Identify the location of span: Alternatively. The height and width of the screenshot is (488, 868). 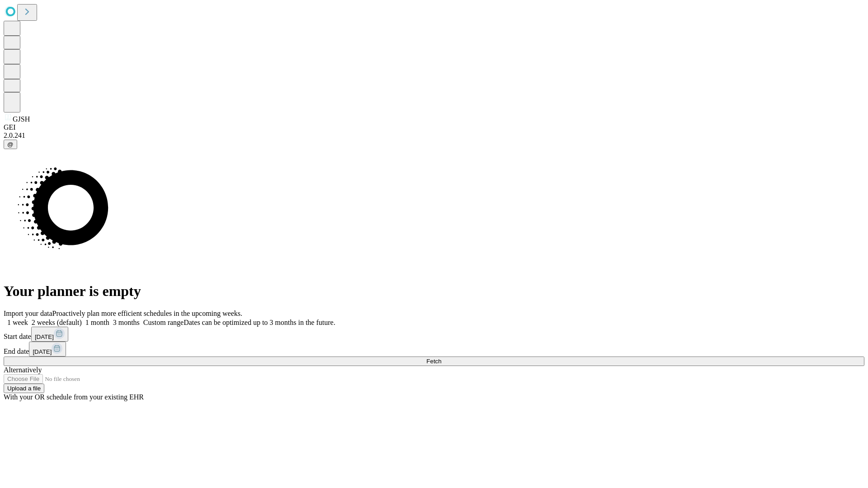
(23, 370).